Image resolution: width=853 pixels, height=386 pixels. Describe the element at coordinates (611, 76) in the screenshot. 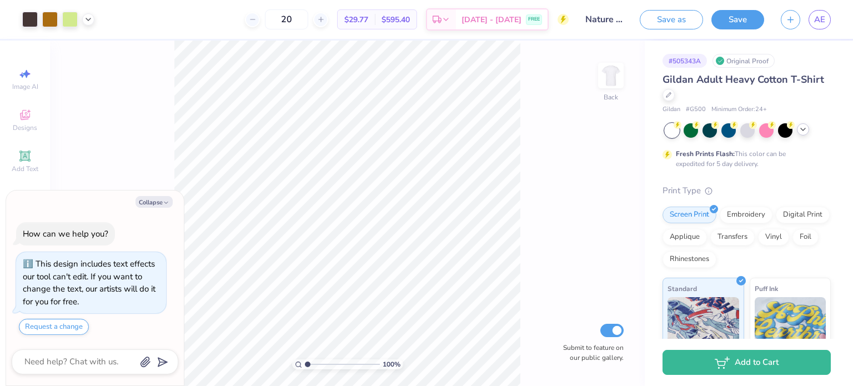

I see `img: Back` at that location.